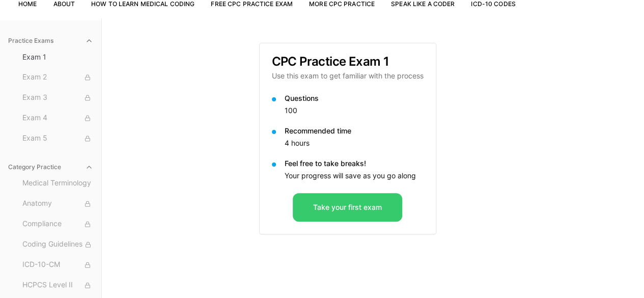 This screenshot has height=298, width=644. Describe the element at coordinates (58, 224) in the screenshot. I see `span: Compliance` at that location.